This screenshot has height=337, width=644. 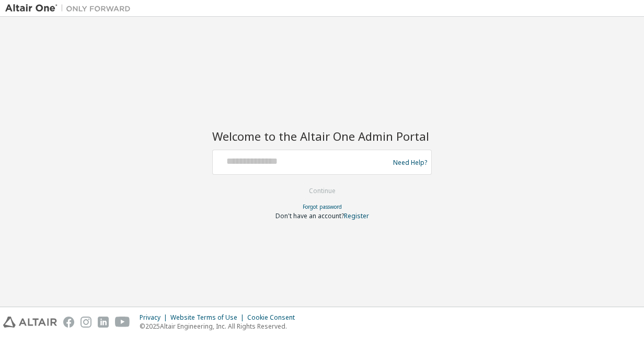 I want to click on img: youtube.svg, so click(x=122, y=322).